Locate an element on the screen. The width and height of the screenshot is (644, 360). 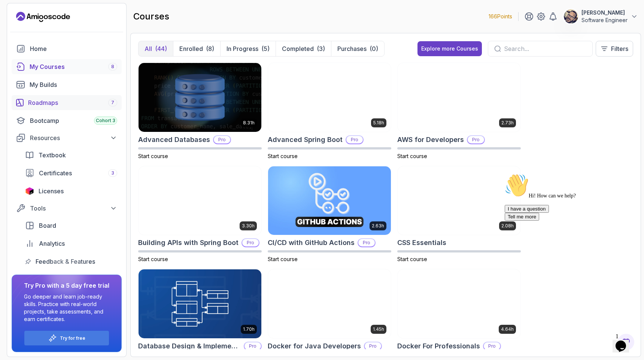
button: Resources is located at coordinates (66, 138).